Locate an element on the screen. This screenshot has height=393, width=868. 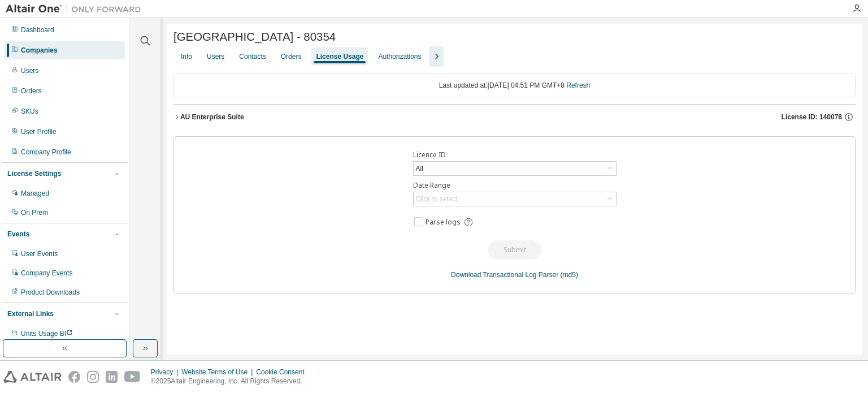
img: linkedin.svg is located at coordinates (112, 377).